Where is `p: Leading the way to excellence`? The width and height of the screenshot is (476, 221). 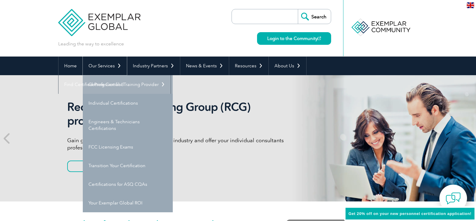 p: Leading the way to excellence is located at coordinates (91, 44).